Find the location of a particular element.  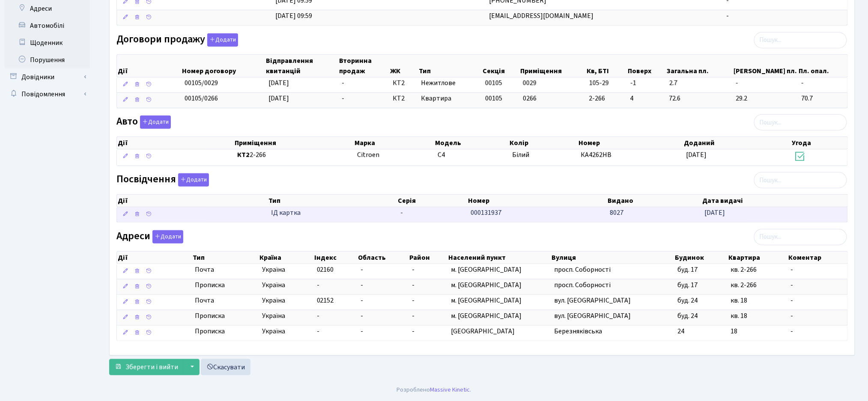

a: Скасувати is located at coordinates (225, 367).